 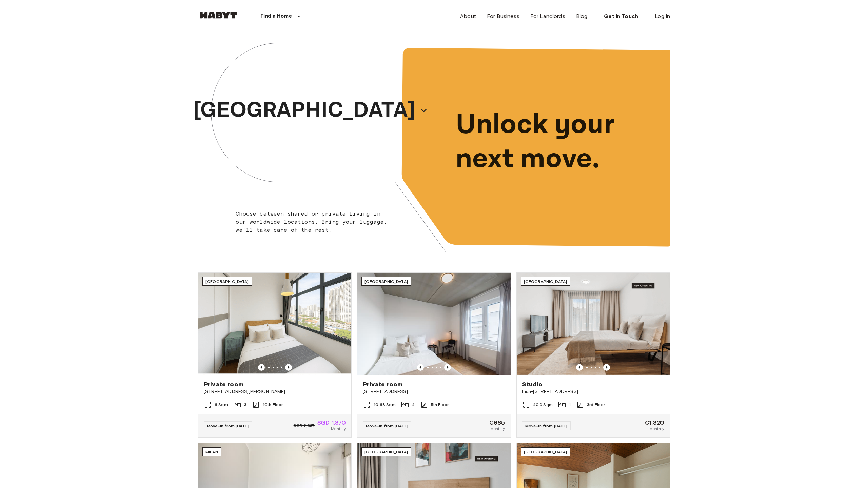 I want to click on span: 1, so click(x=570, y=404).